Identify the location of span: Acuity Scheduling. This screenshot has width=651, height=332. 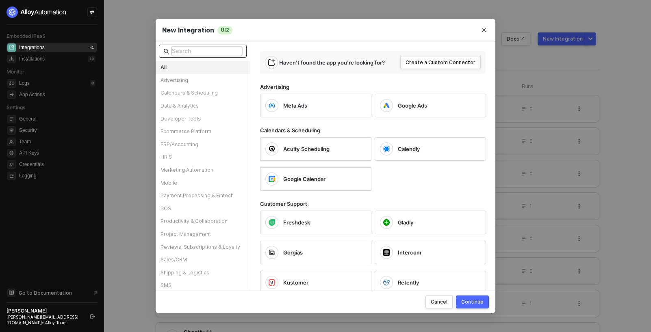
(306, 149).